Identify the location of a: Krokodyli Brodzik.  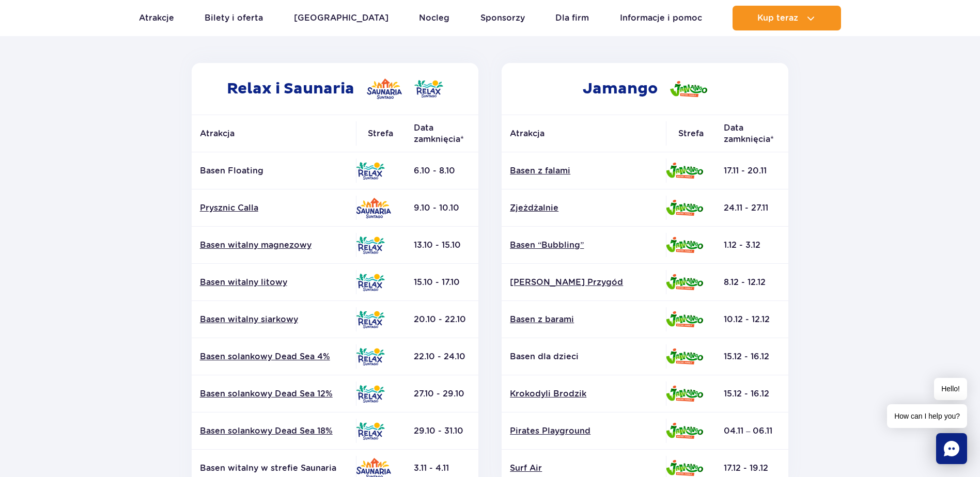
(584, 394).